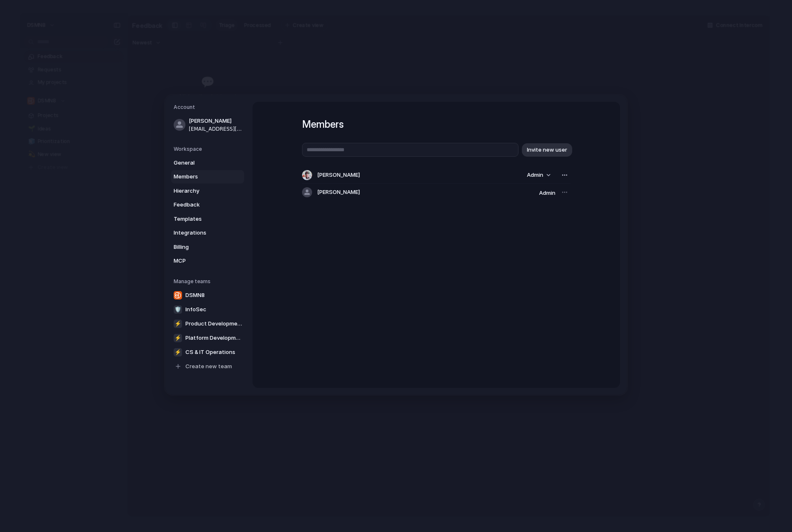 The image size is (792, 532). I want to click on a: Feedback, so click(207, 205).